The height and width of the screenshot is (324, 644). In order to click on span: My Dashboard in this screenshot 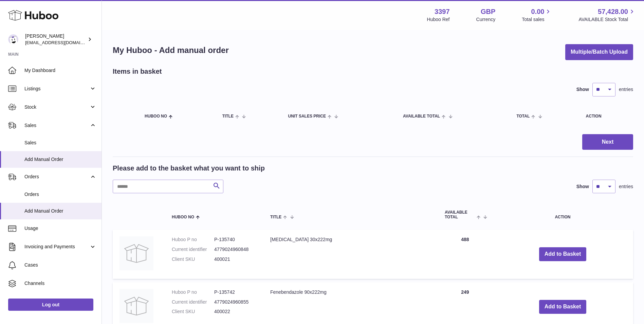, I will do `click(61, 70)`.